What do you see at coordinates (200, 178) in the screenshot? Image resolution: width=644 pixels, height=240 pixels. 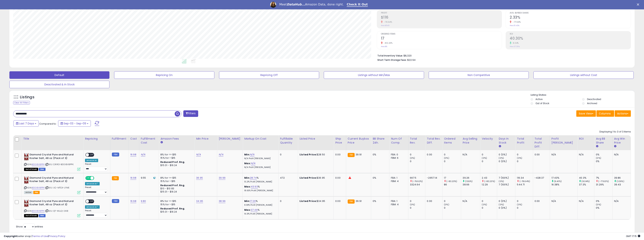 I see `a: 36.95` at bounding box center [200, 178].